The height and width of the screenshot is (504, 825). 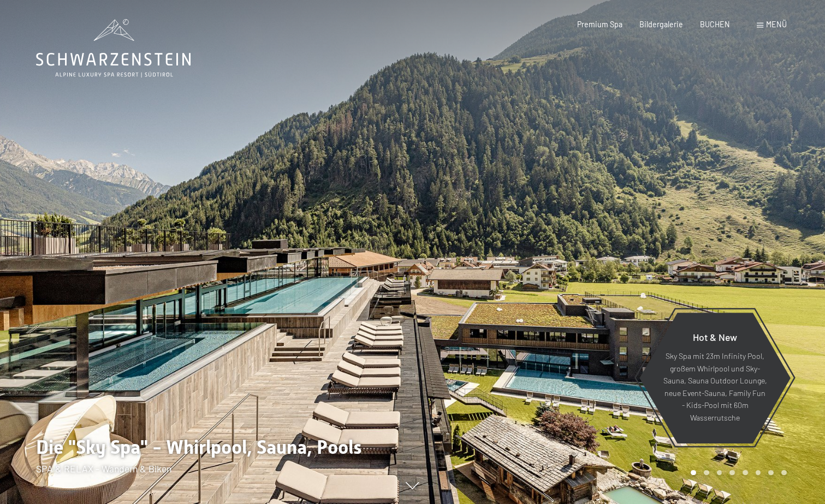 I want to click on span: Menü, so click(x=777, y=24).